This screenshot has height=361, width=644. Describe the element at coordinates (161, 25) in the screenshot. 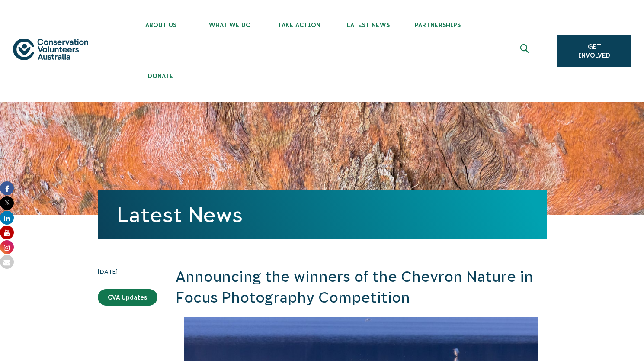

I see `span: About Us` at that location.